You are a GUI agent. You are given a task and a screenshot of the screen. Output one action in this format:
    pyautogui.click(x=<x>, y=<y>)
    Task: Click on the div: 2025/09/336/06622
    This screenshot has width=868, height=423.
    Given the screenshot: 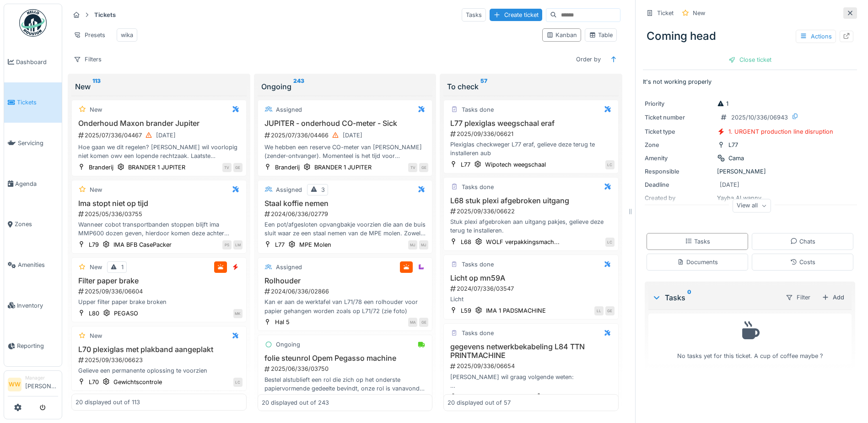 What is the action you would take?
    pyautogui.click(x=532, y=211)
    